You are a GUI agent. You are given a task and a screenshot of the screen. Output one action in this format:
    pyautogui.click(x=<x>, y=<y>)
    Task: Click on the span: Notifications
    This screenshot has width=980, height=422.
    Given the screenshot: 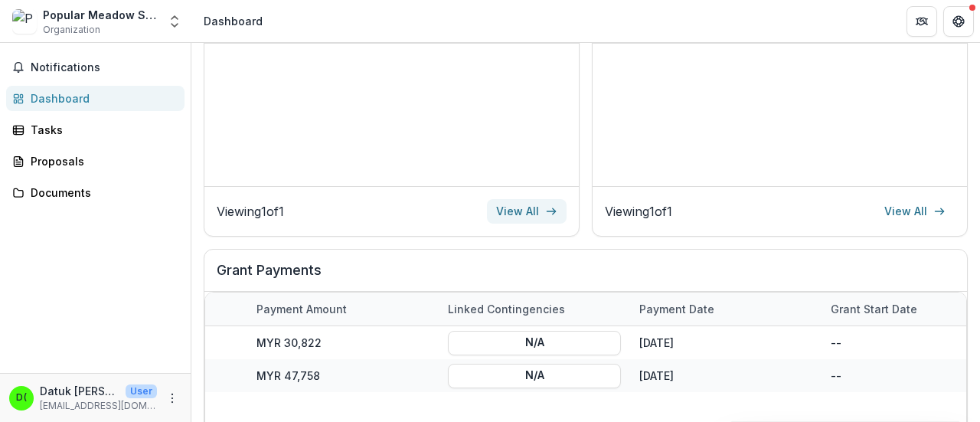 What is the action you would take?
    pyautogui.click(x=104, y=67)
    